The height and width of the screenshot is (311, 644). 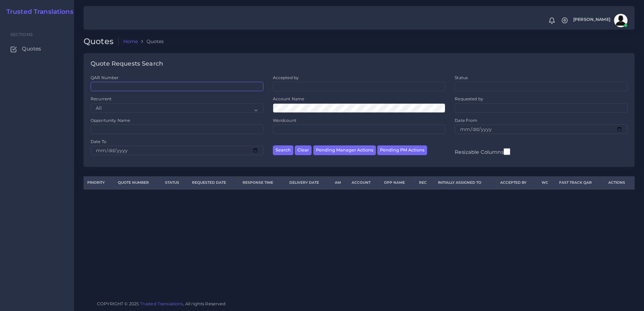 I want to click on th: Accepted by, so click(x=517, y=183).